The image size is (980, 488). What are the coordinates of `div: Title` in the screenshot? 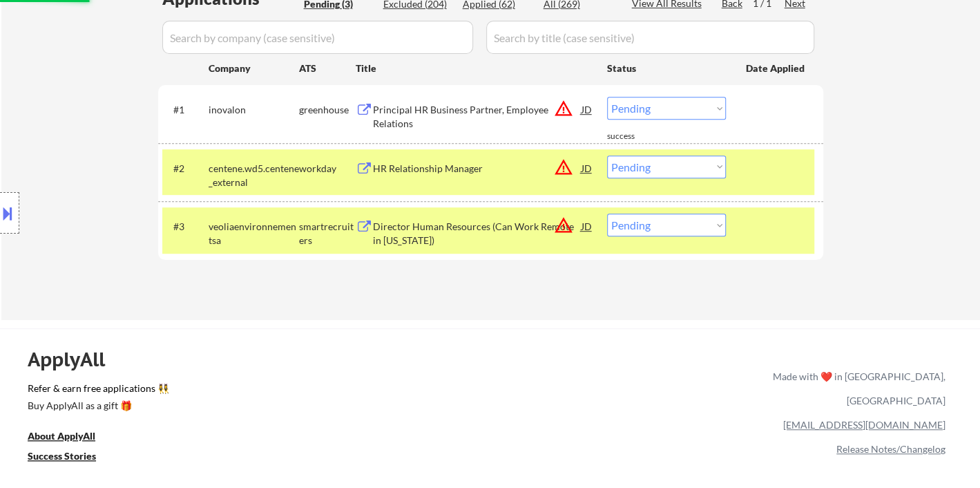 It's located at (474, 69).